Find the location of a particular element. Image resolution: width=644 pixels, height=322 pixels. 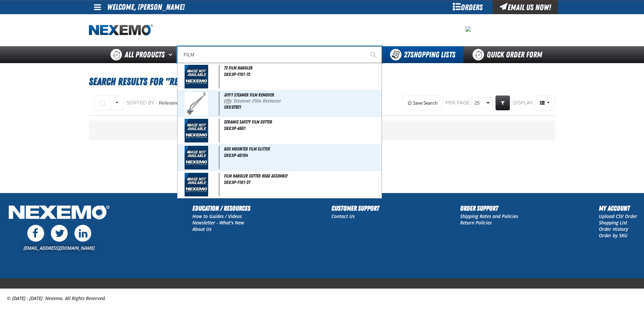

button: Rows selection options is located at coordinates (116, 103).